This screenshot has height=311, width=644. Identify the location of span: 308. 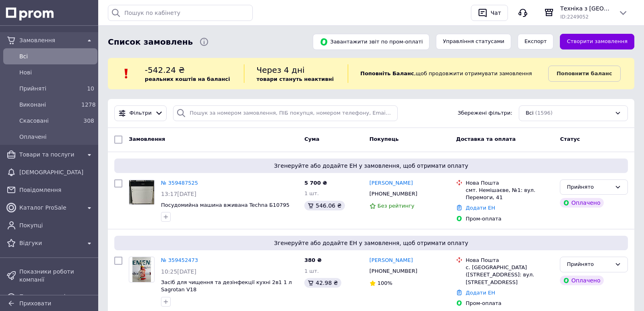
(89, 121).